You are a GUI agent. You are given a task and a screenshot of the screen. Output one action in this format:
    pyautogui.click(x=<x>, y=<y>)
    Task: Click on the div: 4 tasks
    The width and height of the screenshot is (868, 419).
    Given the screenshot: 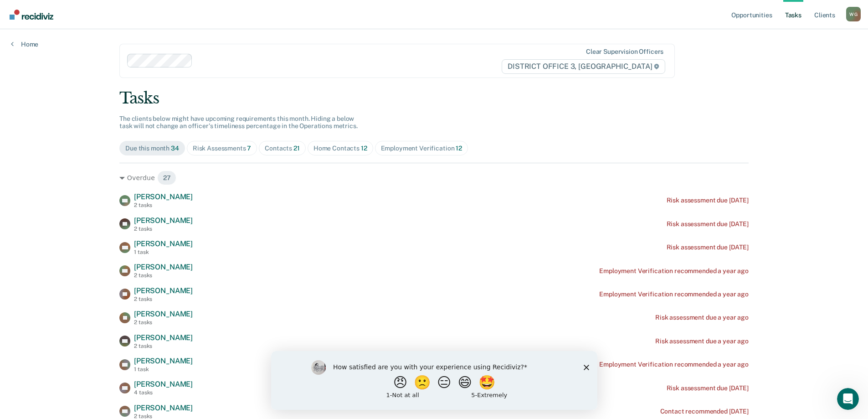 What is the action you would take?
    pyautogui.click(x=163, y=393)
    